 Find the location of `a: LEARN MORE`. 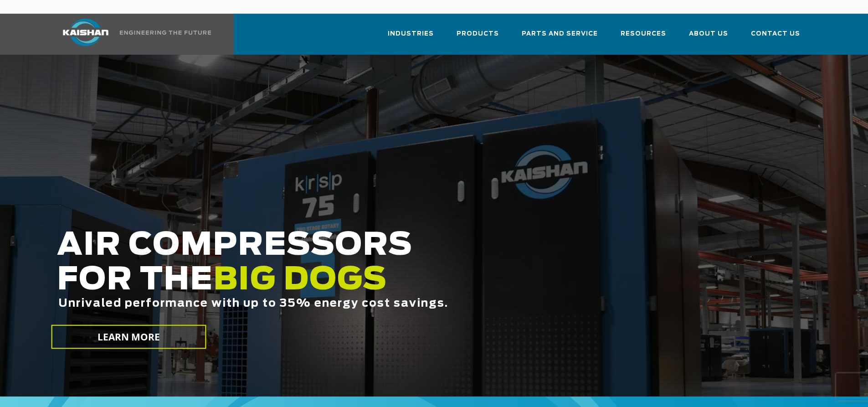

a: LEARN MORE is located at coordinates (129, 337).